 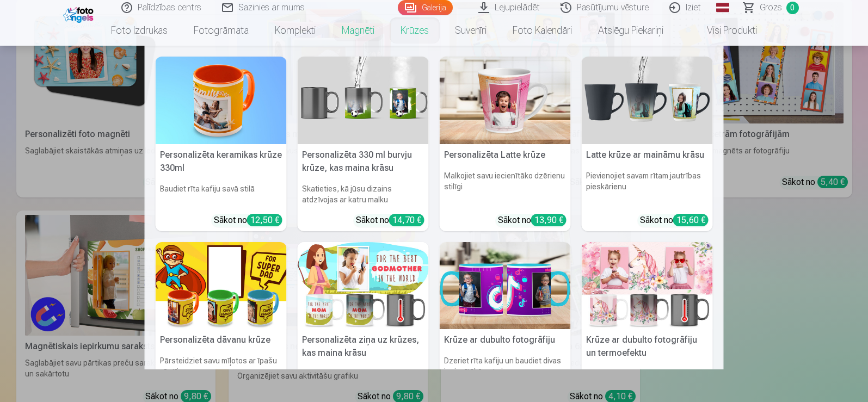 What do you see at coordinates (505, 187) in the screenshot?
I see `h6: Malkojiet savu iecienītāko dzērienu stilīgi` at bounding box center [505, 187].